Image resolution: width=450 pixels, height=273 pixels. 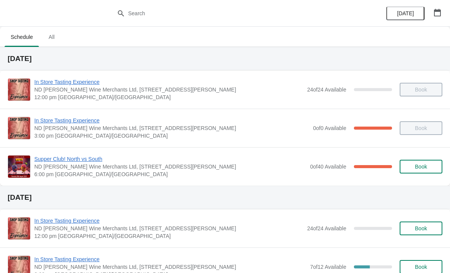 What do you see at coordinates (328, 267) in the screenshot?
I see `span: 7 of 12 Available` at bounding box center [328, 267].